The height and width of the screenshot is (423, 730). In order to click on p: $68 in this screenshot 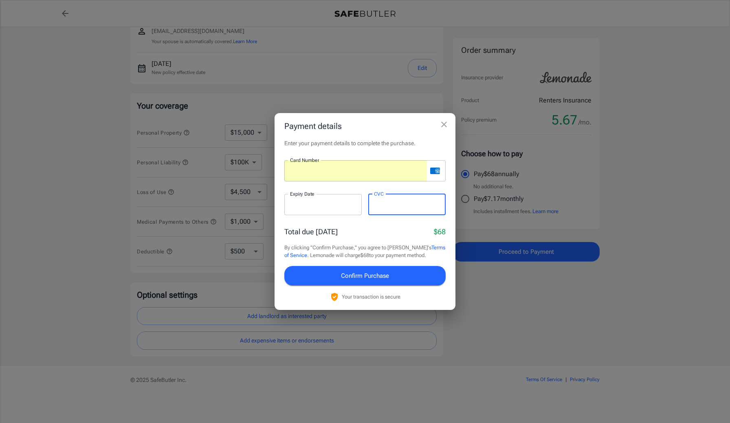, I will do `click(439, 232)`.